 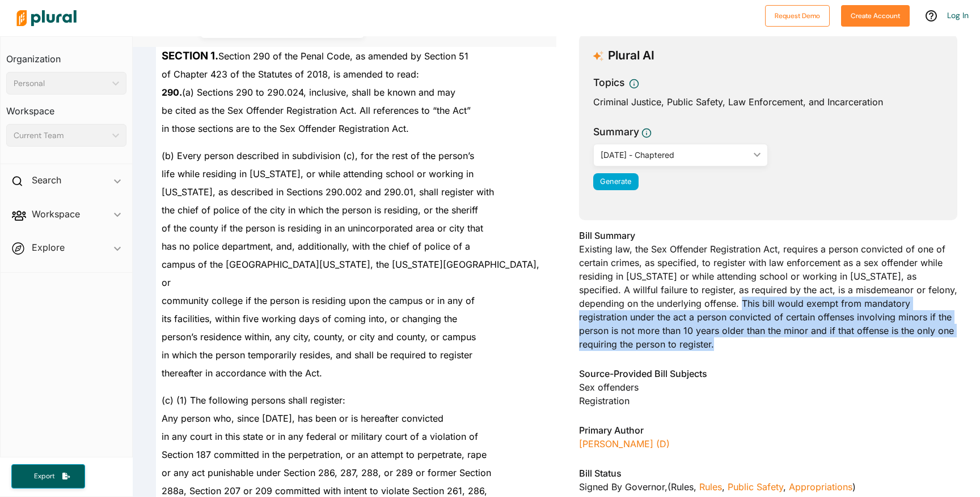 What do you see at coordinates (767, 235) in the screenshot?
I see `h3: Bill Summary` at bounding box center [767, 235].